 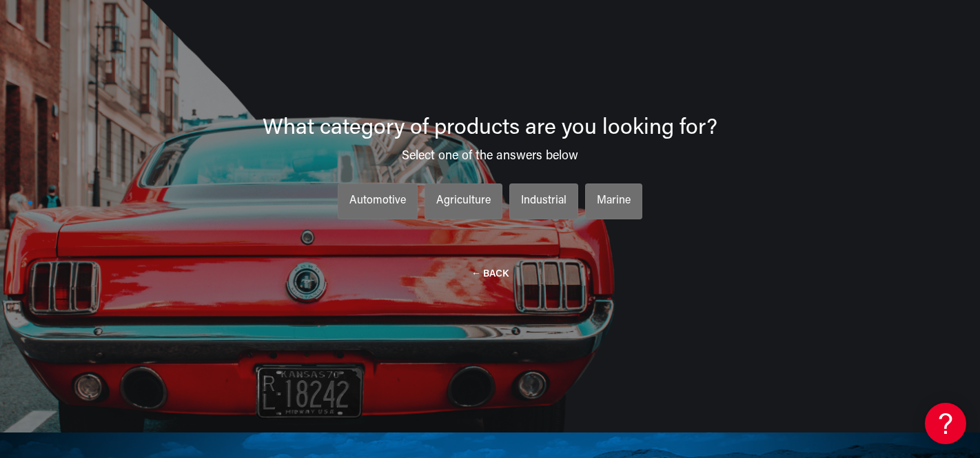 I want to click on button: ← BACK, so click(x=490, y=273).